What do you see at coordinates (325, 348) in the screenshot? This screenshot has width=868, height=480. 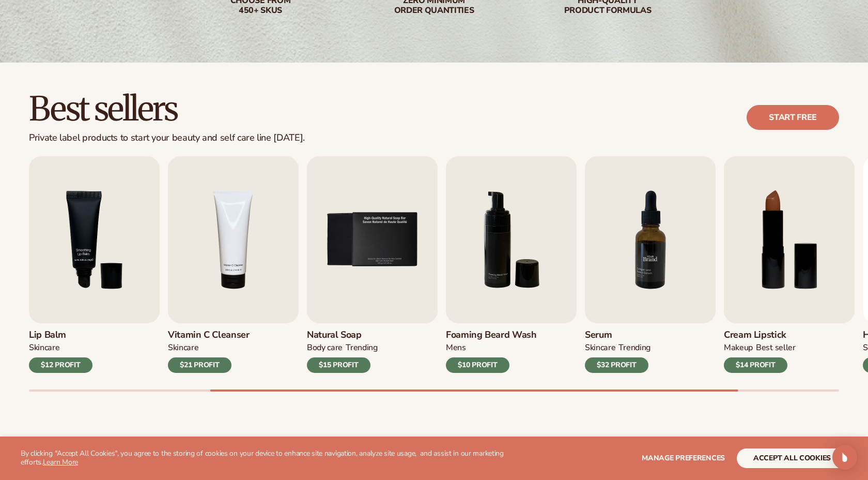 I see `div: BODY Care` at bounding box center [325, 348].